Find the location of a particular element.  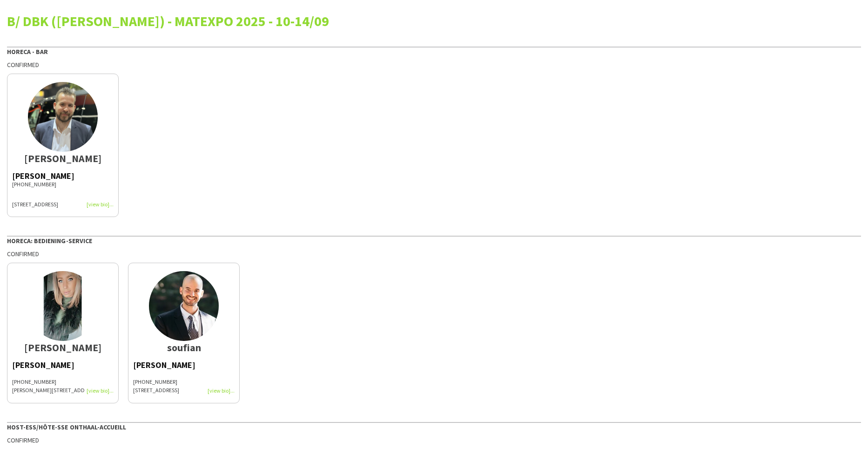

img: thumb-636d24c5b91fa.jpeg is located at coordinates (63, 306).